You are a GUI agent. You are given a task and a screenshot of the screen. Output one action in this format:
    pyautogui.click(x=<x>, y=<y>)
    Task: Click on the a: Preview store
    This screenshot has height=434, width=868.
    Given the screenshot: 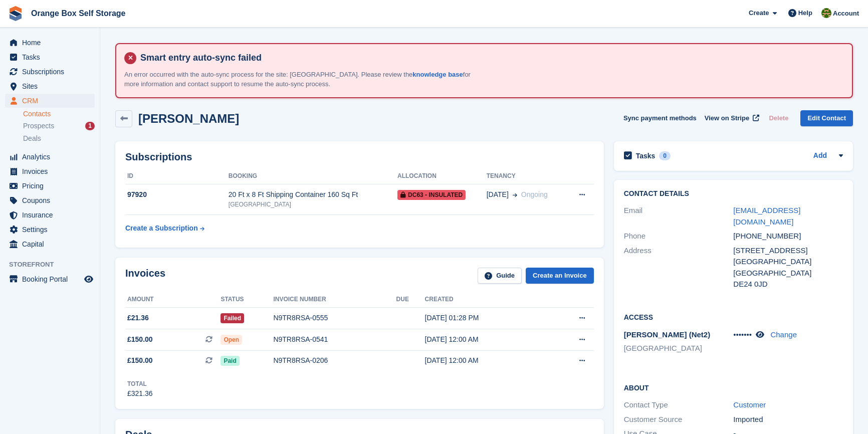 What is the action you would take?
    pyautogui.click(x=89, y=279)
    